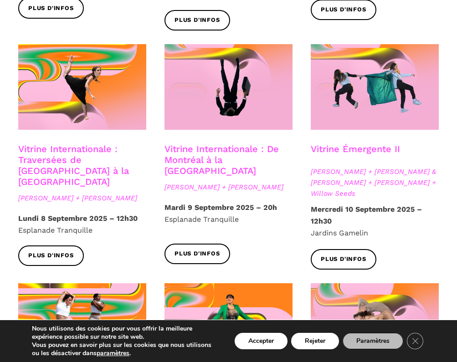  What do you see at coordinates (125, 350) in the screenshot?
I see `p: Vous pouvez en savoir plus sur les cookies que nous utilisons ou les désactiver dans .` at bounding box center [125, 350].